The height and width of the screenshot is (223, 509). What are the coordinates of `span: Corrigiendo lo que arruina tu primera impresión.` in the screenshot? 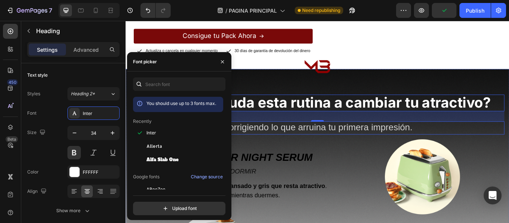 It's located at (223, 124).